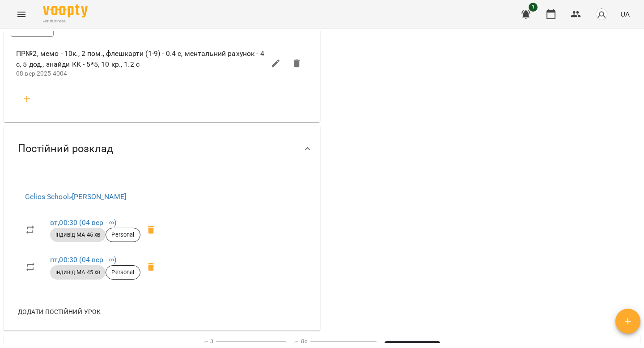  I want to click on span: Додати постійний урок, so click(59, 312).